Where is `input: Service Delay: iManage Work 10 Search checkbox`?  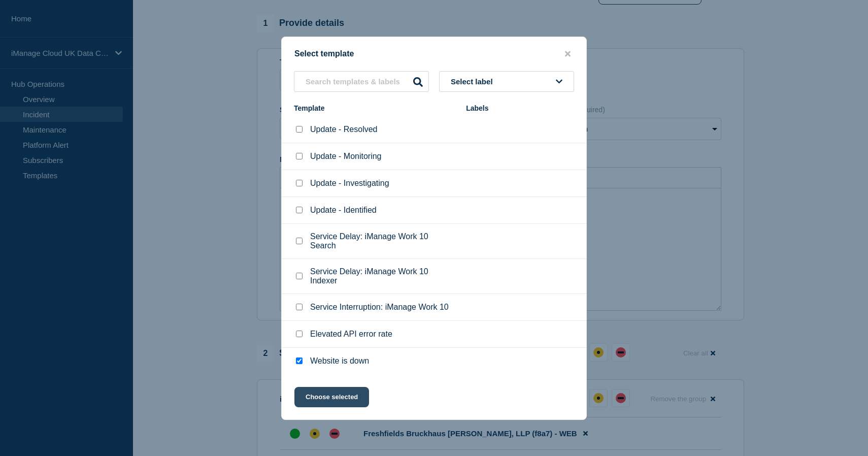 input: Service Delay: iManage Work 10 Search checkbox is located at coordinates (299, 241).